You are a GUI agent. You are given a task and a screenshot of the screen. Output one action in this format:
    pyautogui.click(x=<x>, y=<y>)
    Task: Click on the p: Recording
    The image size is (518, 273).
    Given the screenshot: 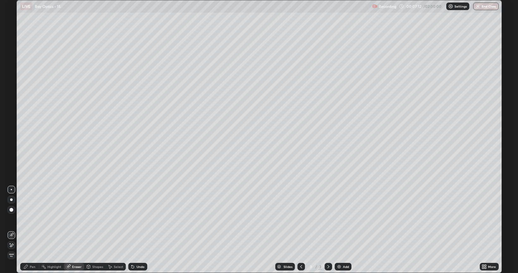 What is the action you would take?
    pyautogui.click(x=388, y=6)
    